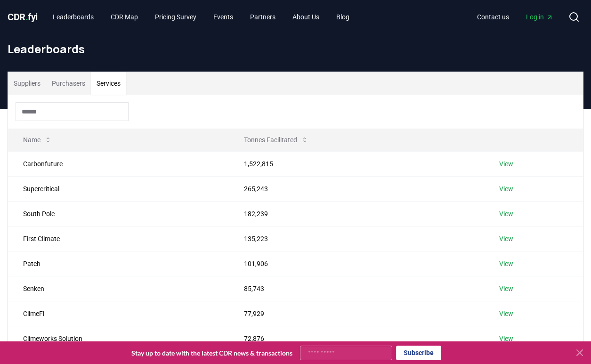 This screenshot has height=364, width=591. Describe the element at coordinates (118, 289) in the screenshot. I see `td: Senken` at that location.